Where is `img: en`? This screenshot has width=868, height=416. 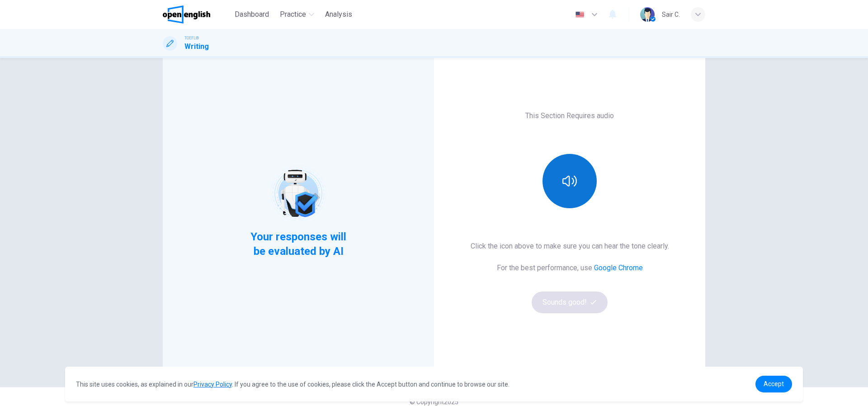 img: en is located at coordinates (580, 15).